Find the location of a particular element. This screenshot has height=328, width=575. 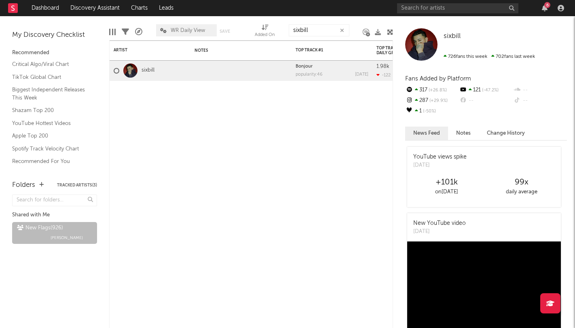

button: Tracked Artists(3) is located at coordinates (77, 185).